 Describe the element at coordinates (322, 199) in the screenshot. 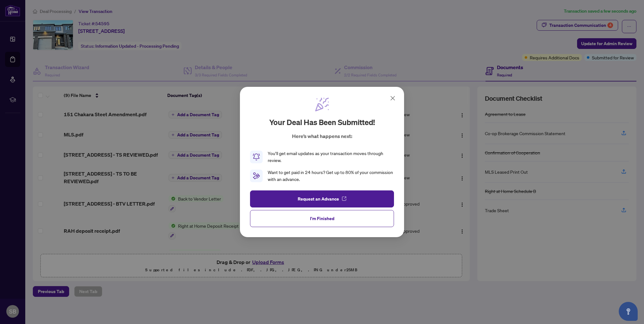

I see `button: Request an Advance` at that location.